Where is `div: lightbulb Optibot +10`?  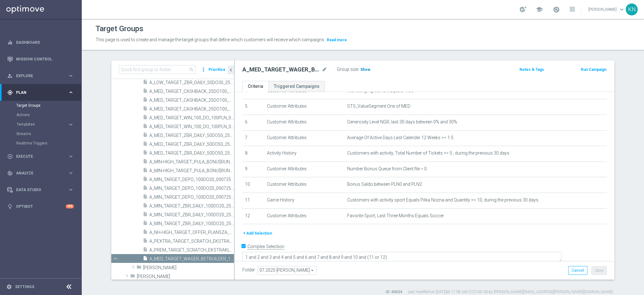
div: lightbulb Optibot +10 is located at coordinates (41, 207).